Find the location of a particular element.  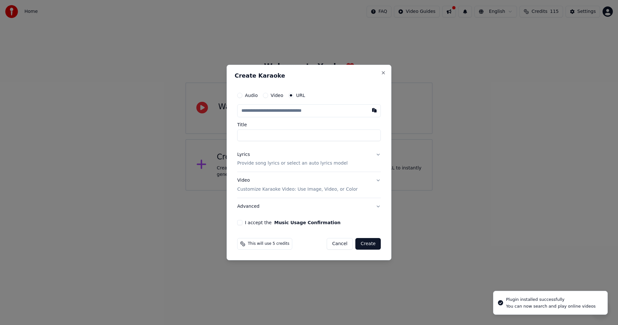

label: Title is located at coordinates (309, 124).